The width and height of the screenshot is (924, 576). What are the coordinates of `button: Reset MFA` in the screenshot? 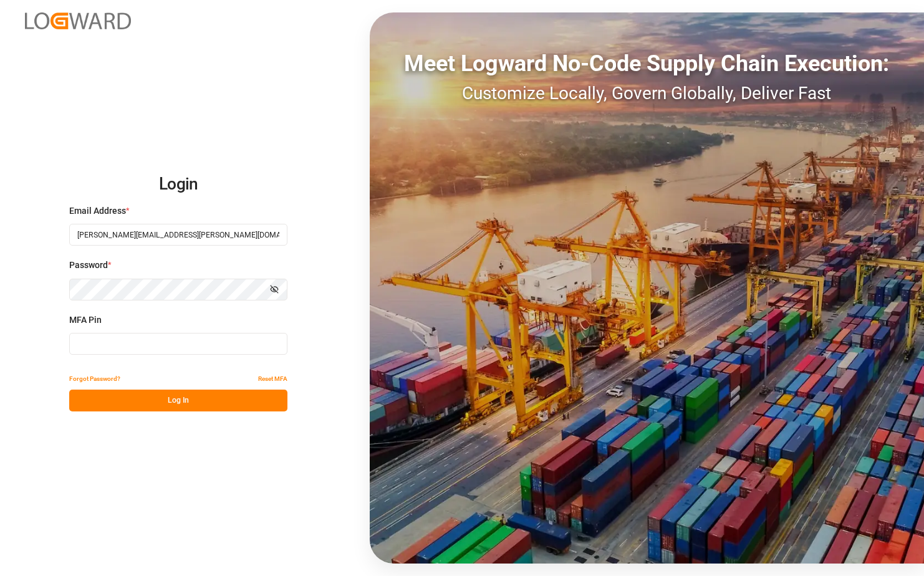 It's located at (273, 379).